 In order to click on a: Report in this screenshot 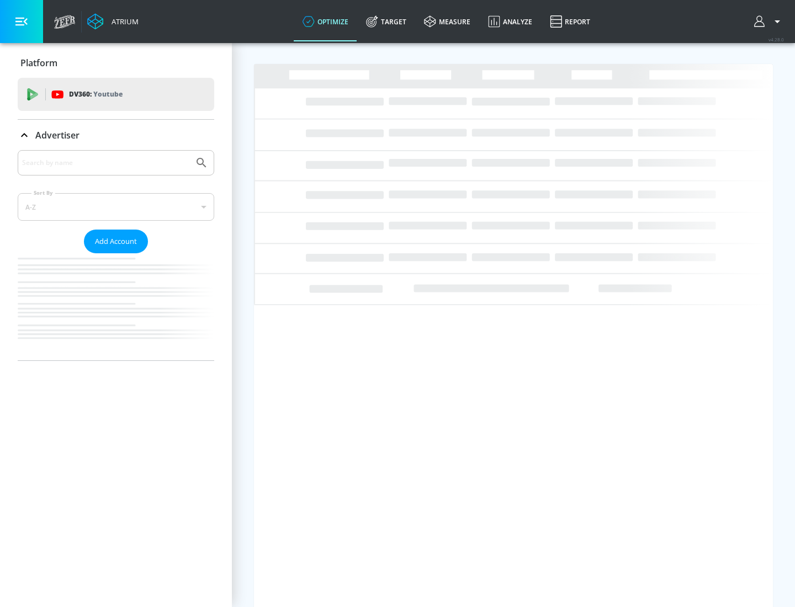, I will do `click(570, 22)`.